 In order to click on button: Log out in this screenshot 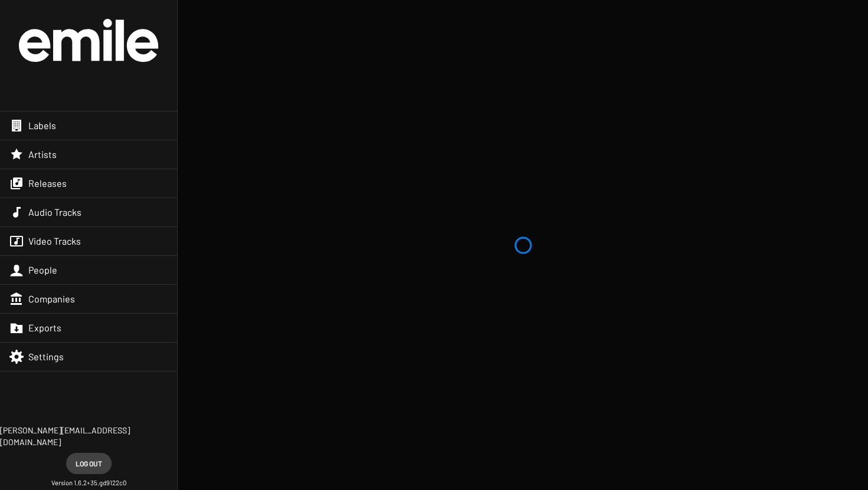, I will do `click(89, 463)`.